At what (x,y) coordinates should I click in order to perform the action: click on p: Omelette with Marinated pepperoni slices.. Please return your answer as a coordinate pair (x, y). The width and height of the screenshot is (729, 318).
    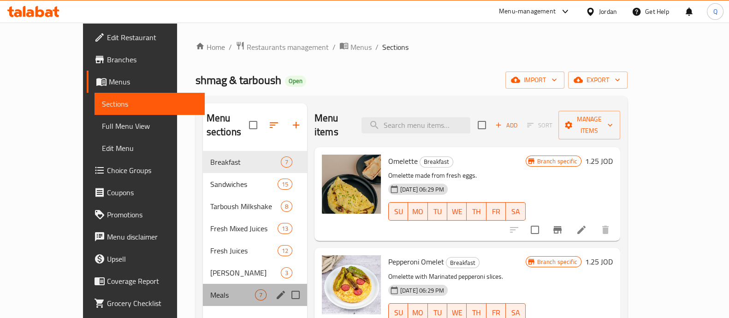
    Looking at the image, I should click on (457, 276).